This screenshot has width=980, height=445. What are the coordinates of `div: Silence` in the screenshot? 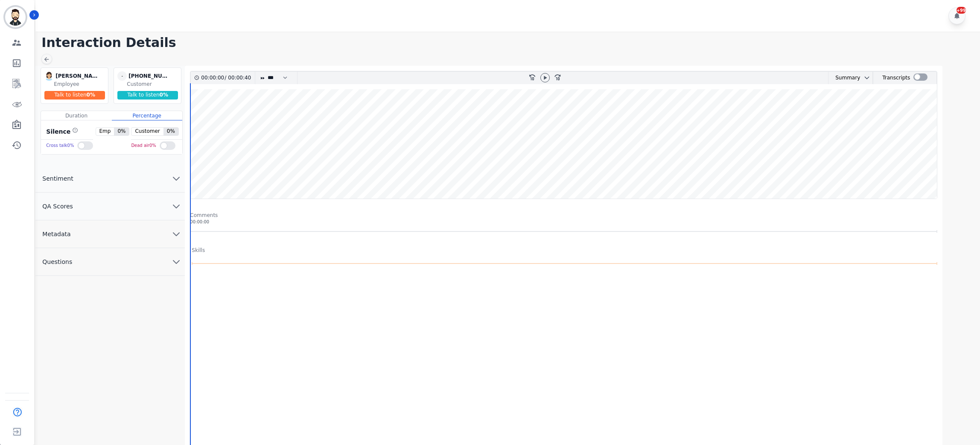 It's located at (61, 131).